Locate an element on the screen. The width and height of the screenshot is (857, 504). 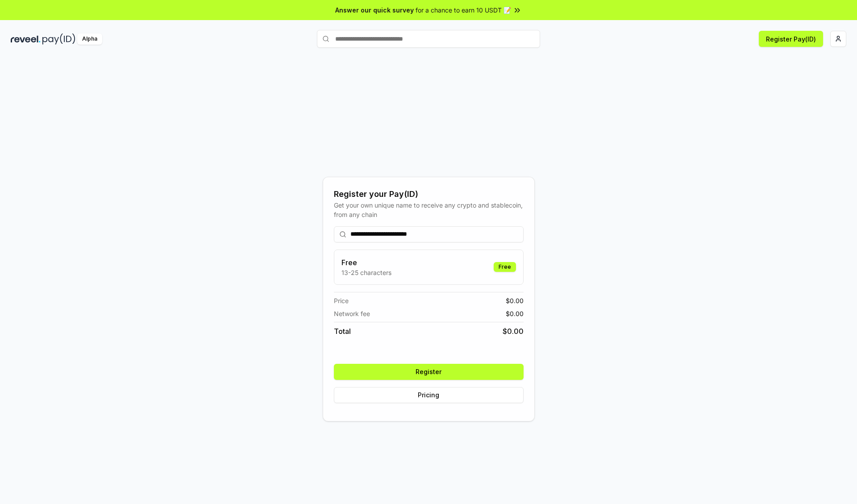
span: for a chance to earn 10 USDT 📝 is located at coordinates (463, 10).